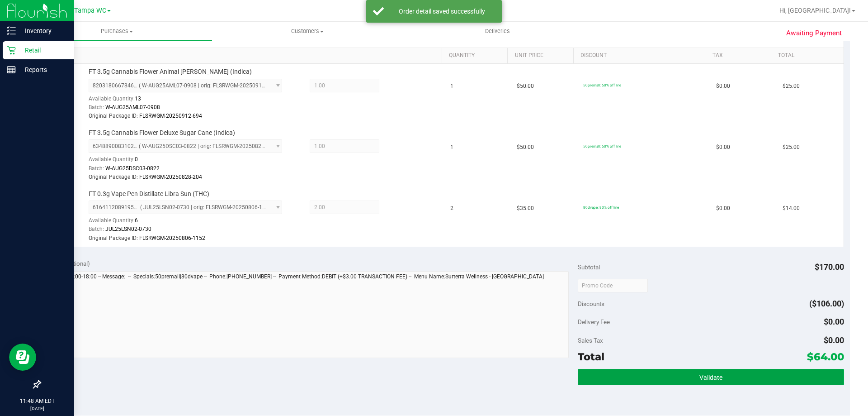  I want to click on a: Quantity, so click(476, 56).